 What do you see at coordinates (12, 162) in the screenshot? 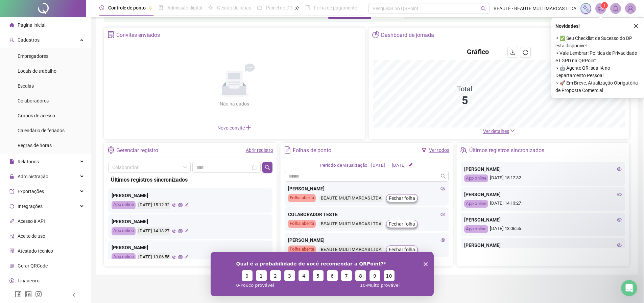
I see `span: file` at bounding box center [12, 162].